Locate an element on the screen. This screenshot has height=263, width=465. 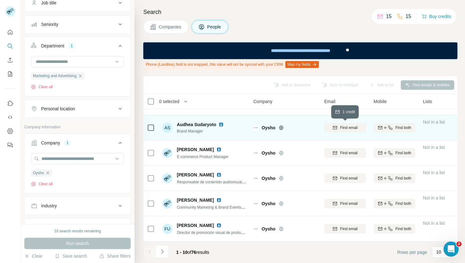
div: All services are online is located at coordinates (63, 129).